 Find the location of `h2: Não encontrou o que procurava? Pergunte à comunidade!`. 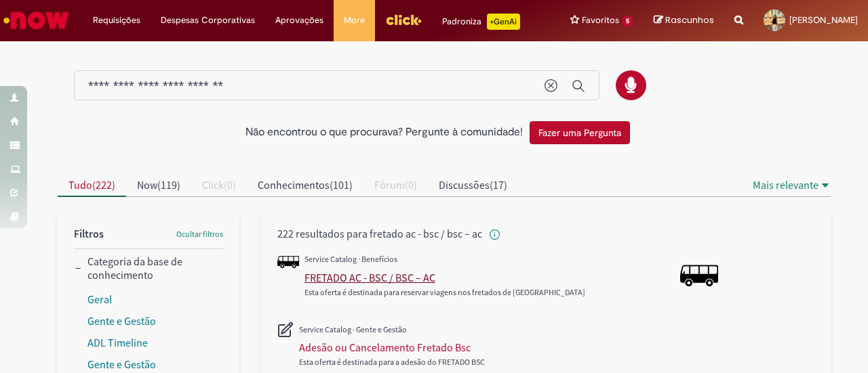

h2: Não encontrou o que procurava? Pergunte à comunidade! is located at coordinates (384, 133).